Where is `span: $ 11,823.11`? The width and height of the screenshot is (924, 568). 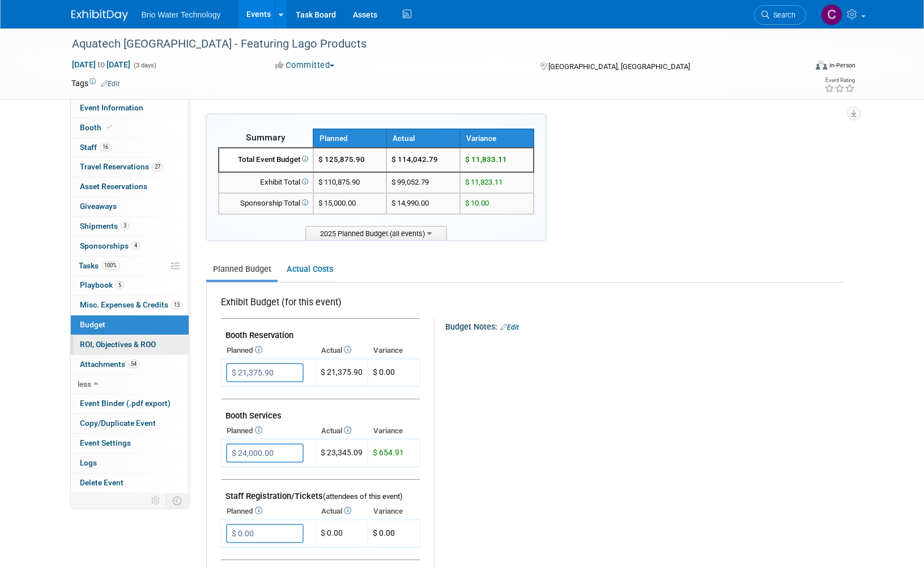
span: $ 11,823.11 is located at coordinates (484, 182).